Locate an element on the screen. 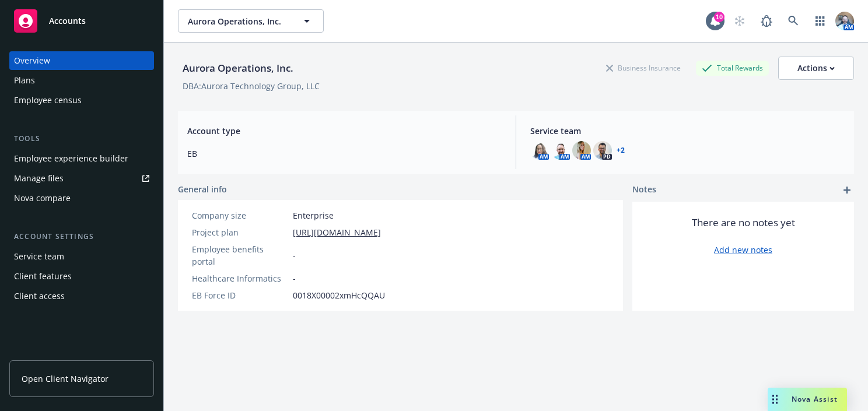 The height and width of the screenshot is (411, 868). a: add is located at coordinates (847, 190).